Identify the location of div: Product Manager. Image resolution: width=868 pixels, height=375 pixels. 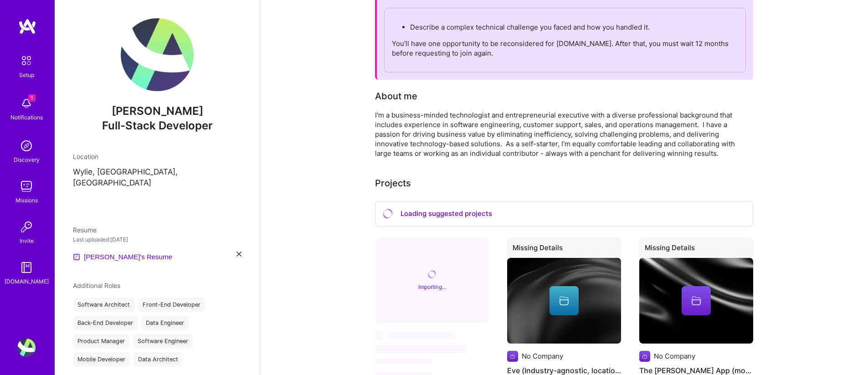
(101, 341).